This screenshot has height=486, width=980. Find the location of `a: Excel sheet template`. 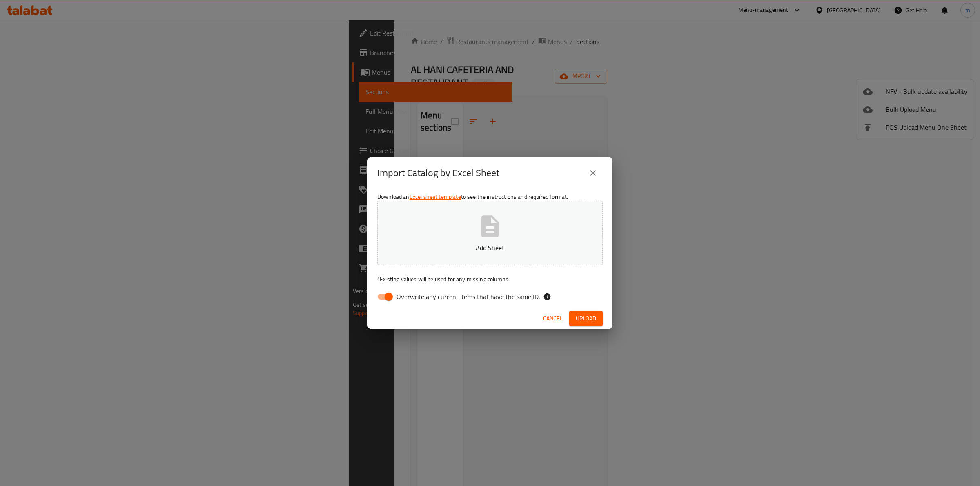

a: Excel sheet template is located at coordinates (435, 196).